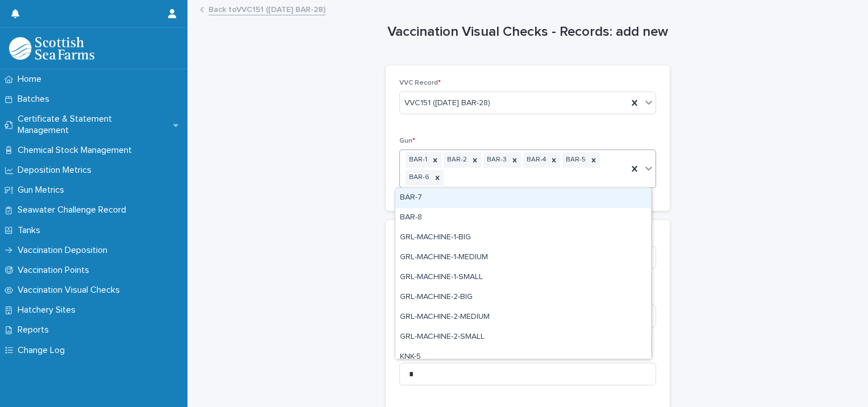 The width and height of the screenshot is (868, 407). I want to click on div: BAR-5, so click(575, 160).